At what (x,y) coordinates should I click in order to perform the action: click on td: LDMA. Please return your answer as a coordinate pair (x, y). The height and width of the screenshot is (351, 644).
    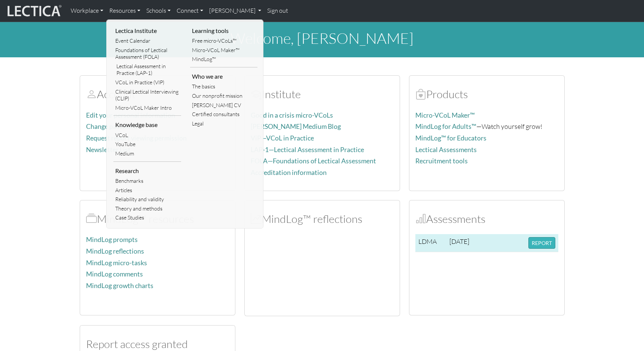
    Looking at the image, I should click on (431, 243).